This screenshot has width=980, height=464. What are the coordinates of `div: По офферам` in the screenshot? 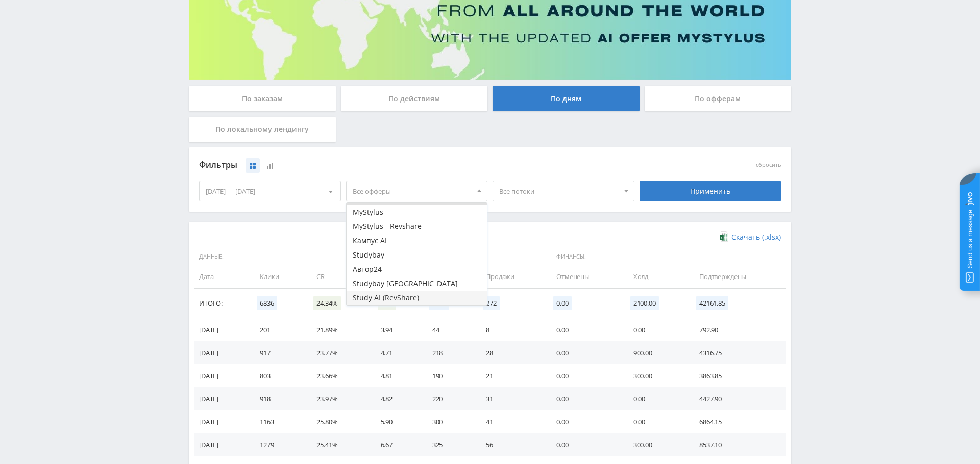 It's located at (718, 99).